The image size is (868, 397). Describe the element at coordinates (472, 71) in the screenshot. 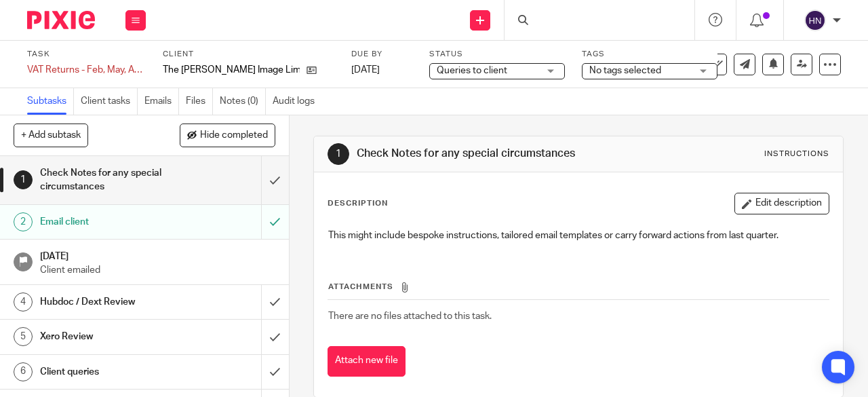

I see `span: Queries to client` at that location.